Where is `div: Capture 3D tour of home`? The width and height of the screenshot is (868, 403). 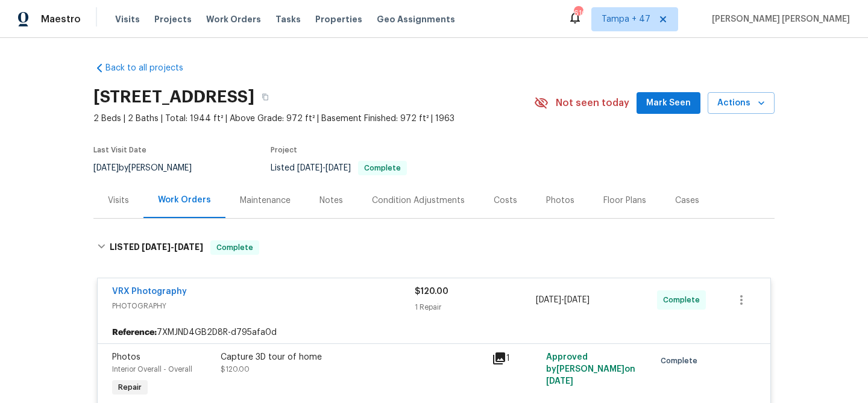 div: Capture 3D tour of home is located at coordinates (353, 358).